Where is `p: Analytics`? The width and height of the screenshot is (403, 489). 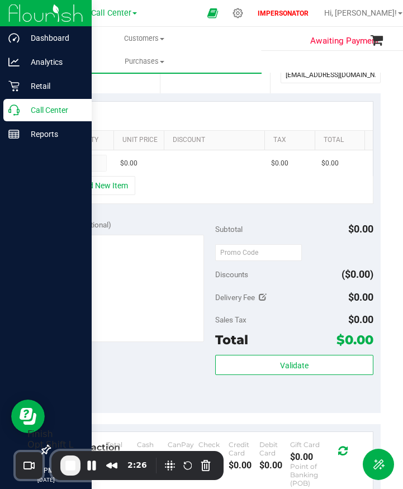 p: Analytics is located at coordinates (53, 62).